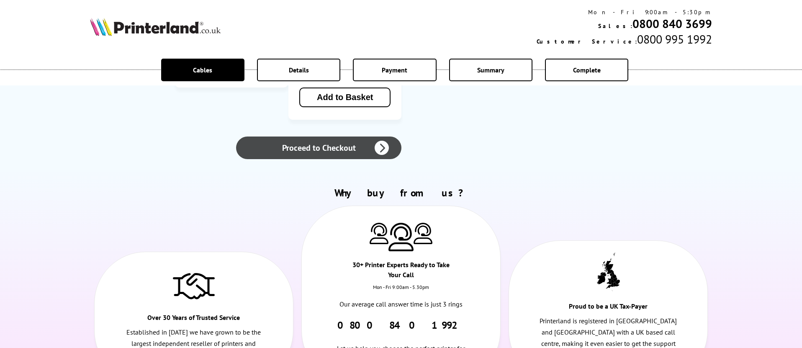  I want to click on span: Details, so click(299, 70).